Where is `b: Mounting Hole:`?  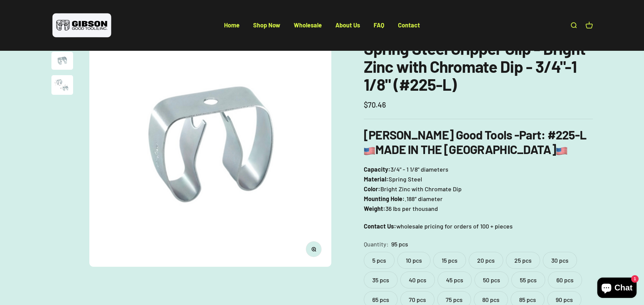 b: Mounting Hole: is located at coordinates (384, 198).